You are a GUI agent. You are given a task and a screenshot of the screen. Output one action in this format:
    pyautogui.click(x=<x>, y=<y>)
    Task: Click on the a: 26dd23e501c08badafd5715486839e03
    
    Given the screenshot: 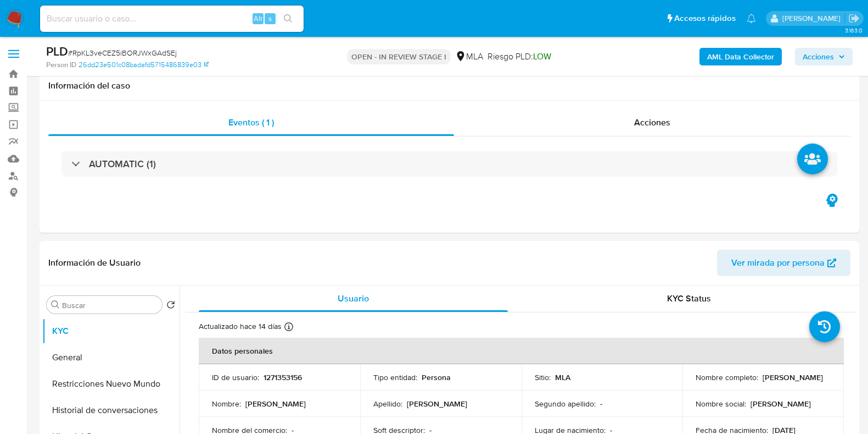 What is the action you would take?
    pyautogui.click(x=144, y=65)
    